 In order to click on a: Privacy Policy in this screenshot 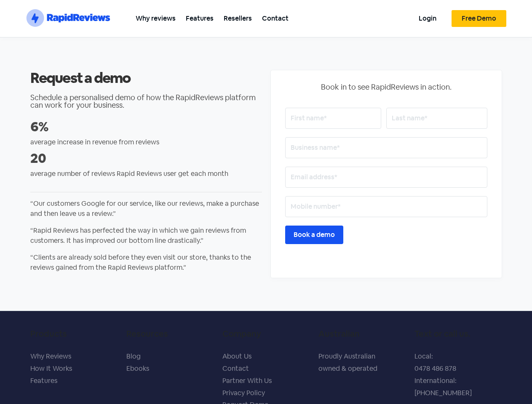, I will do `click(243, 393)`.